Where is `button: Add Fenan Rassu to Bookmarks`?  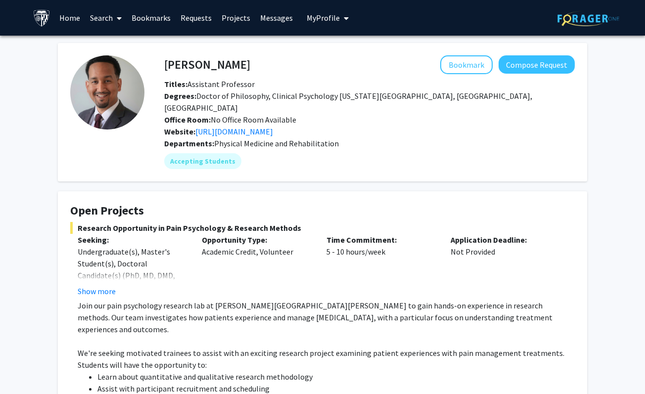 button: Add Fenan Rassu to Bookmarks is located at coordinates (467, 65).